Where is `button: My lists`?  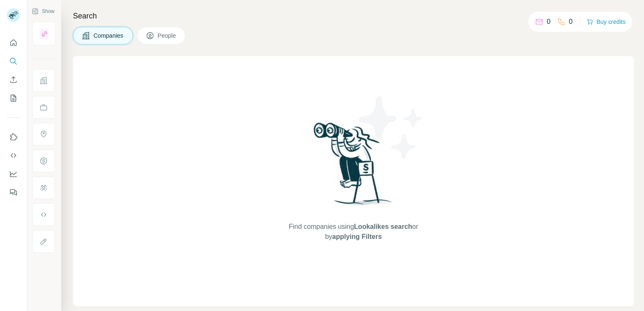 button: My lists is located at coordinates (14, 98).